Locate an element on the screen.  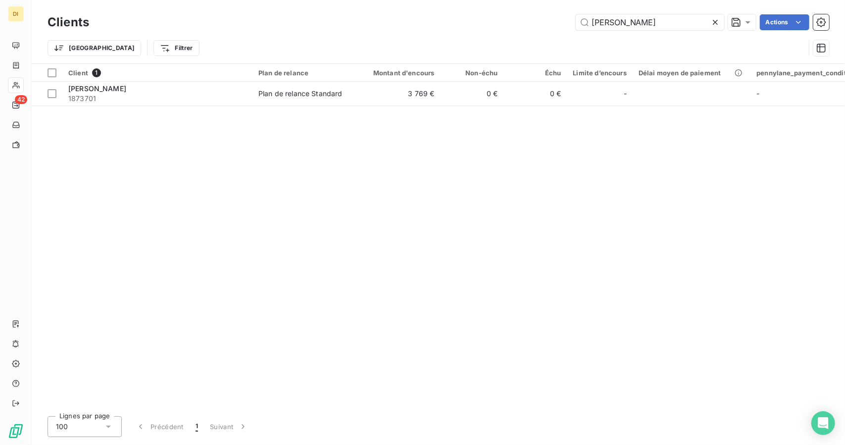
h3: Clients is located at coordinates (68, 22).